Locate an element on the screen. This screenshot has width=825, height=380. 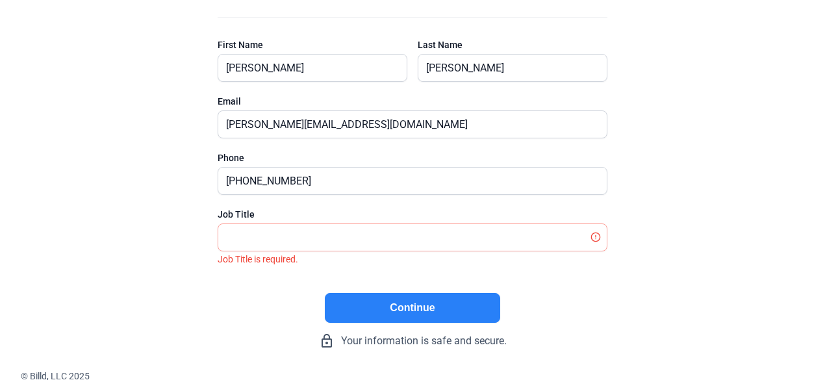
div: Email is located at coordinates (413, 101).